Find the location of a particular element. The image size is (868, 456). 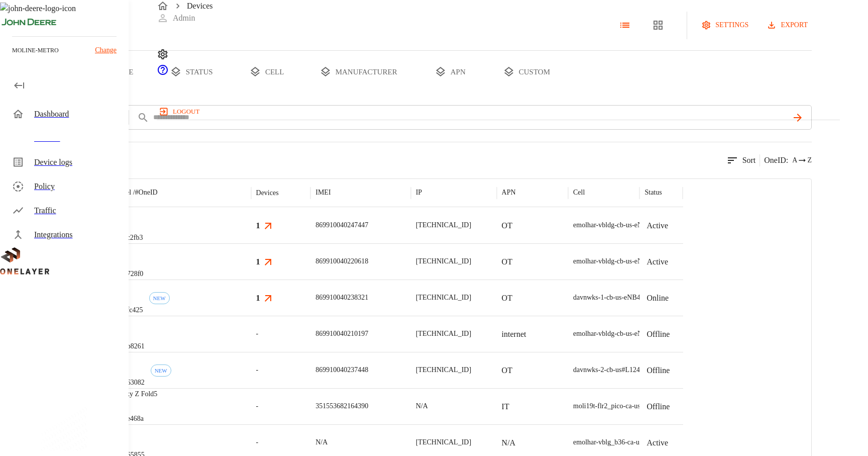

p: 869910040210197 is located at coordinates (342, 334).